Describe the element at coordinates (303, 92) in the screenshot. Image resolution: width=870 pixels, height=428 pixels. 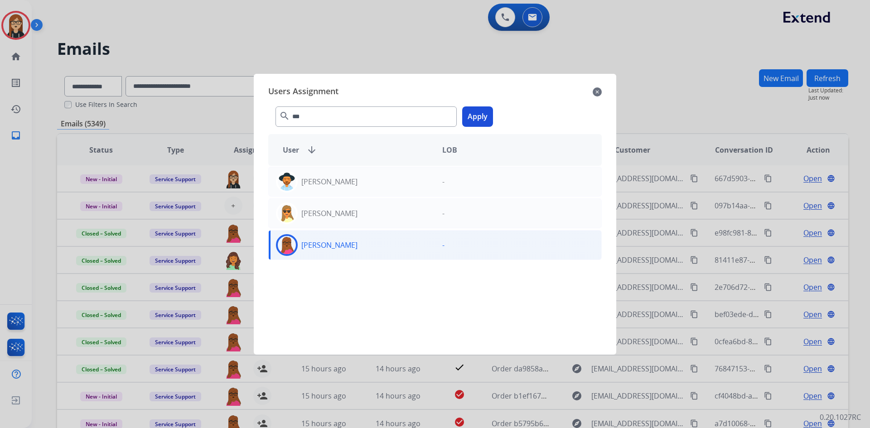
I see `span: Users Assignment` at that location.